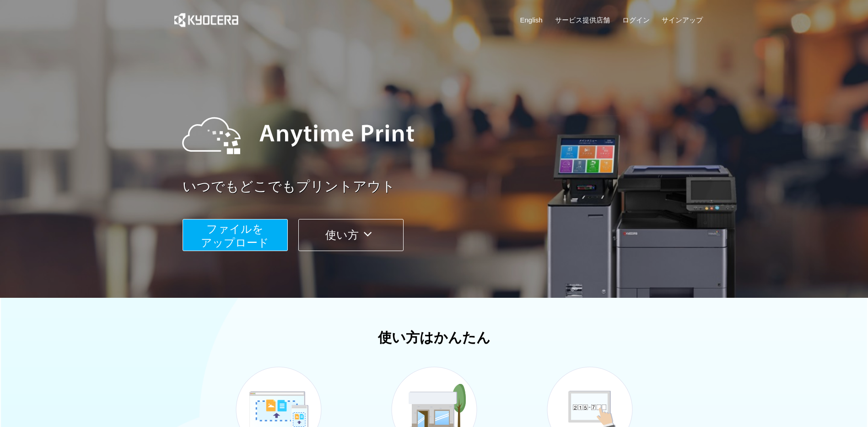 This screenshot has width=868, height=427. I want to click on span: ファイルを ​​アップロード, so click(235, 236).